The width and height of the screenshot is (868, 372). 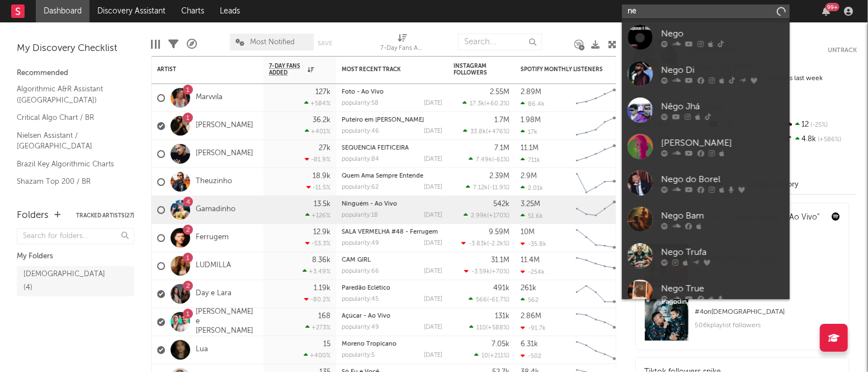 What do you see at coordinates (392, 344) in the screenshot?
I see `div: Moreno Tropicano` at bounding box center [392, 344].